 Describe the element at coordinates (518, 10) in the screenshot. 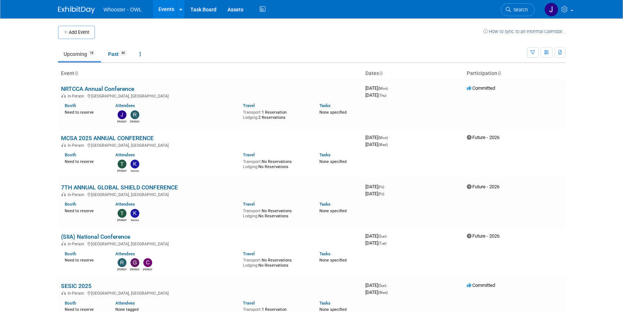

I see `a: Search` at that location.